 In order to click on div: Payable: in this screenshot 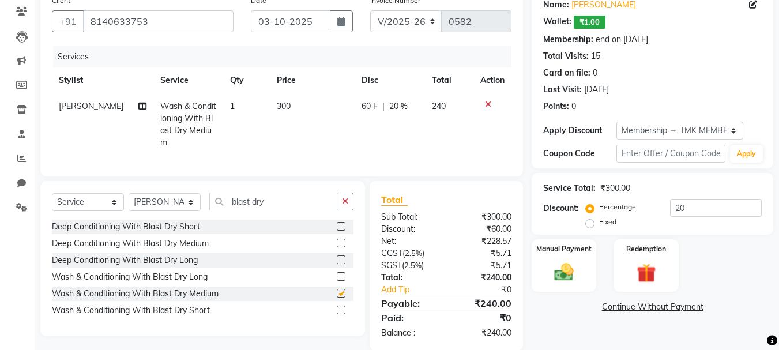, I will do `click(409, 303)`.